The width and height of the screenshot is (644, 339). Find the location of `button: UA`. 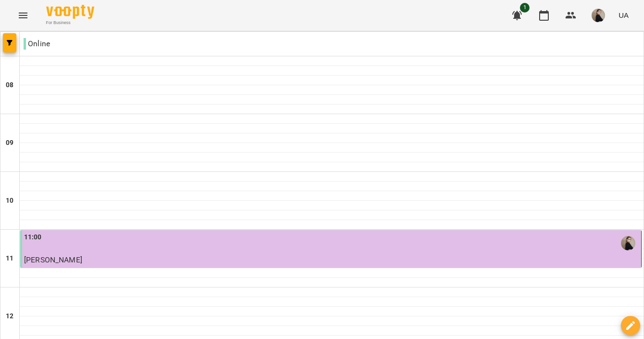

button: UA is located at coordinates (623, 15).